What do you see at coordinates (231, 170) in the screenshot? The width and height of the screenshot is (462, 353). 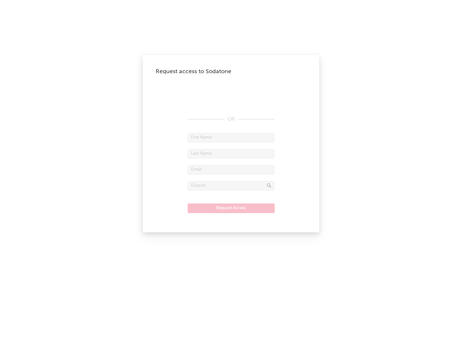 I see `input: Email` at bounding box center [231, 170].